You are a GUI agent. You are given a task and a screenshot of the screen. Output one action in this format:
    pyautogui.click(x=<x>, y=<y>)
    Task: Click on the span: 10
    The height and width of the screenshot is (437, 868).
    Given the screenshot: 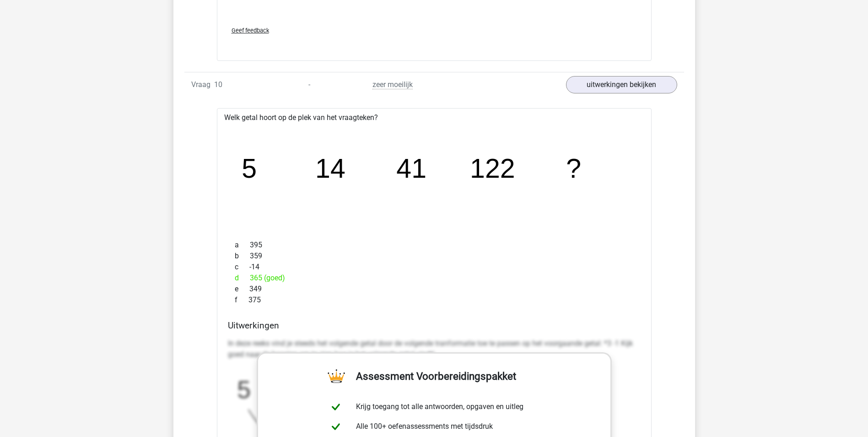 What is the action you would take?
    pyautogui.click(x=218, y=84)
    